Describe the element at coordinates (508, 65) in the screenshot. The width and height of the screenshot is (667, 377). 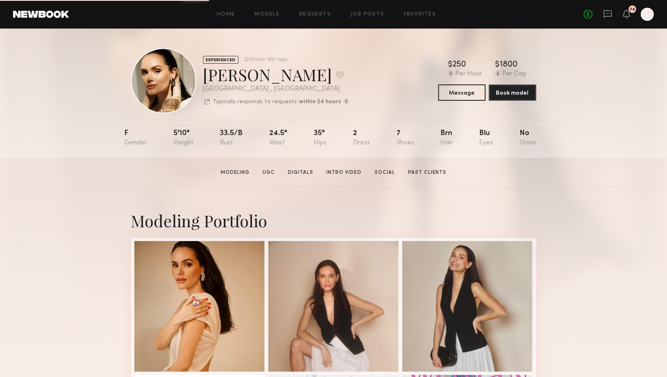
I see `div: 1800` at that location.